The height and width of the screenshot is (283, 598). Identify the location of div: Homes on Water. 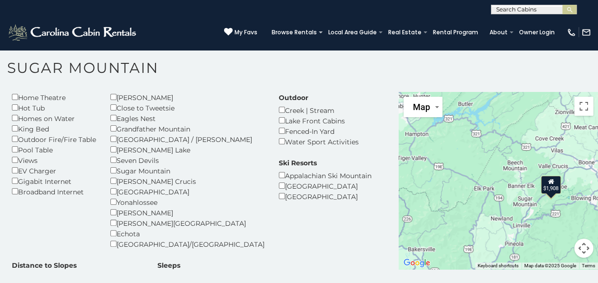
(54, 118).